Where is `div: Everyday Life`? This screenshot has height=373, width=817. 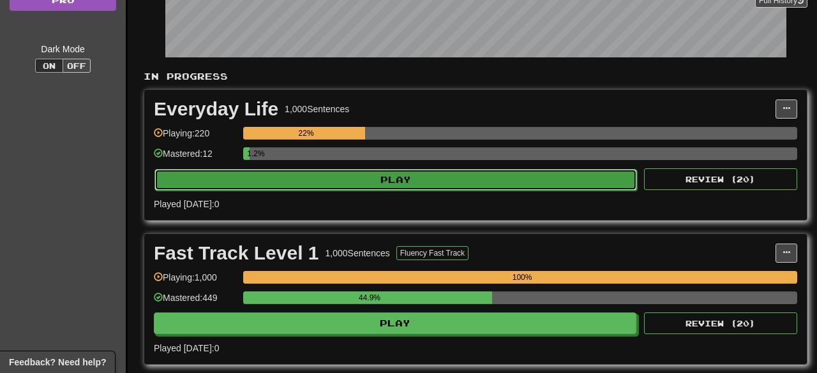 div: Everyday Life is located at coordinates (216, 109).